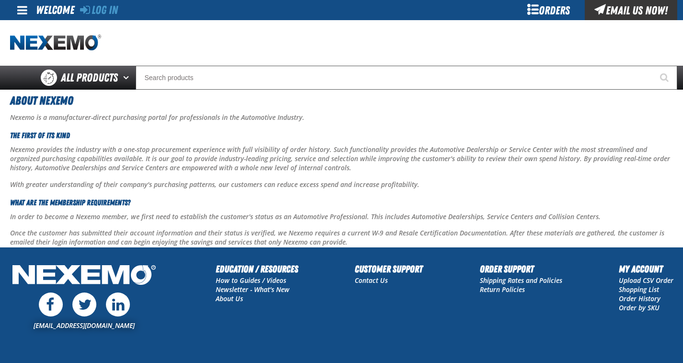 This screenshot has height=363, width=683. What do you see at coordinates (342, 203) in the screenshot?
I see `h3: What Are The Membership Requirements?` at bounding box center [342, 203].